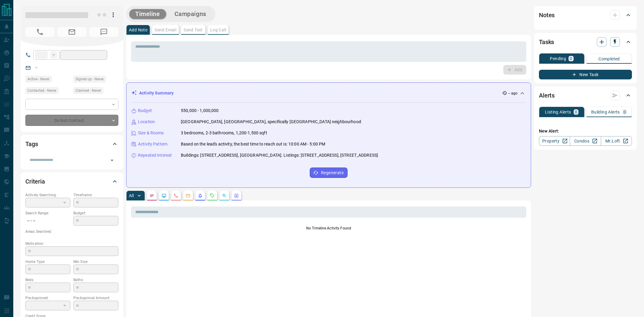  Describe the element at coordinates (328, 173) in the screenshot. I see `button: Regenerate` at that location.